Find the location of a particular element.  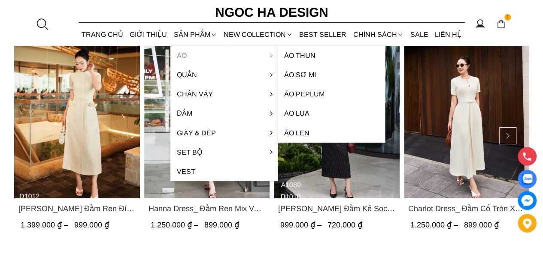

div: Chính sách is located at coordinates (378, 34).